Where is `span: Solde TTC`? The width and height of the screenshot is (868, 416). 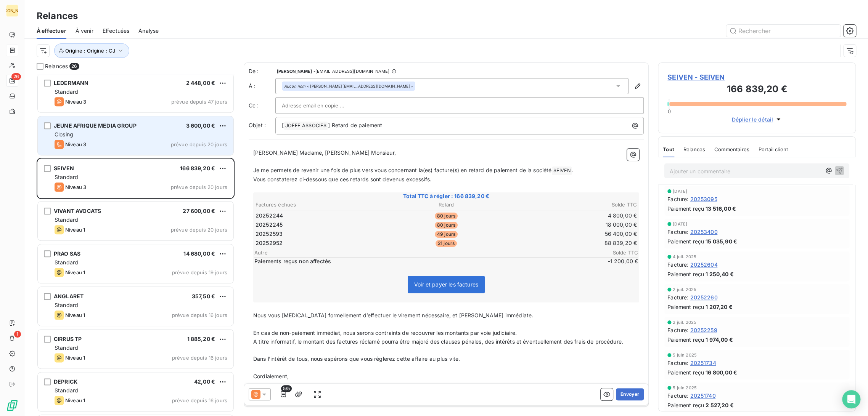 span: Solde TTC is located at coordinates (615, 253).